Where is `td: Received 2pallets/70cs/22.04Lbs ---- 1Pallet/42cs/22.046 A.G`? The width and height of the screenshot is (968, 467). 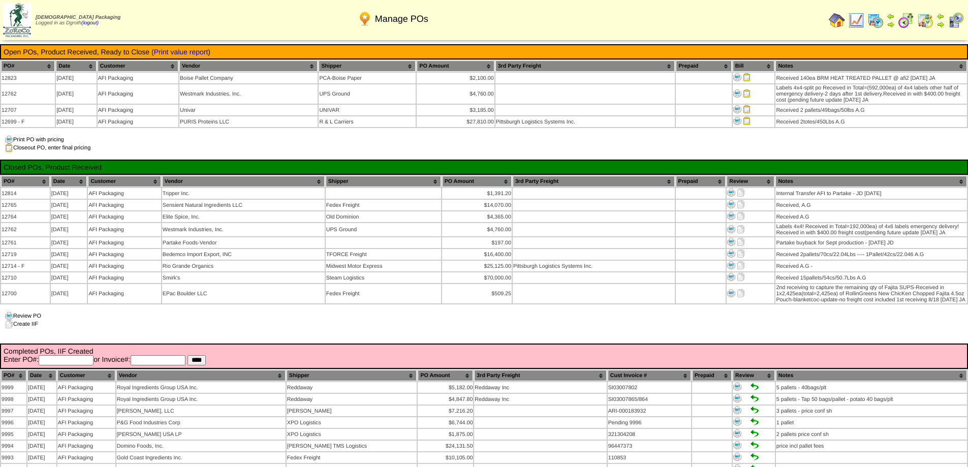 td: Received 2pallets/70cs/22.04Lbs ---- 1Pallet/42cs/22.046 A.G is located at coordinates (871, 254).